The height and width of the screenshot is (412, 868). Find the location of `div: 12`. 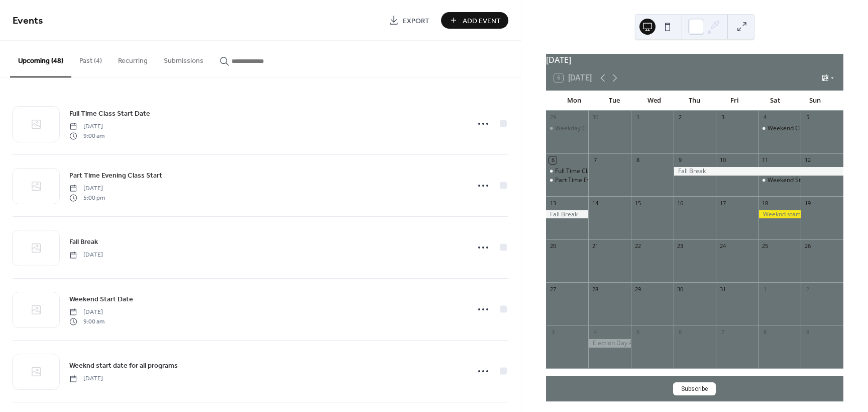

div: 12 is located at coordinates (808, 160).